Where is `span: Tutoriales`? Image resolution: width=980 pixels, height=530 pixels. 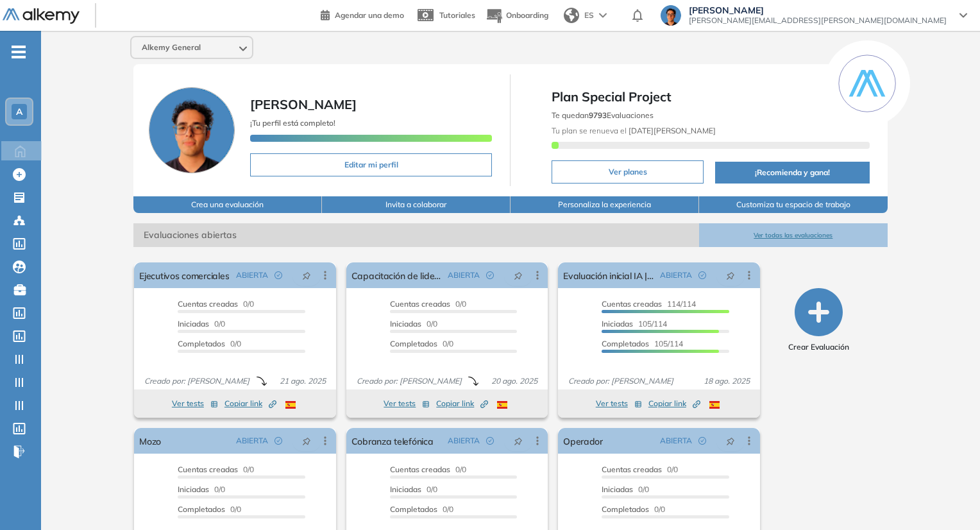 span: Tutoriales is located at coordinates (457, 15).